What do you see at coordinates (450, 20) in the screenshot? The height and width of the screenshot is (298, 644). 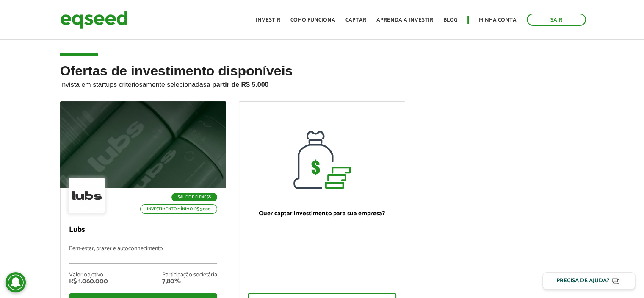 I see `a: Blog` at bounding box center [450, 20].